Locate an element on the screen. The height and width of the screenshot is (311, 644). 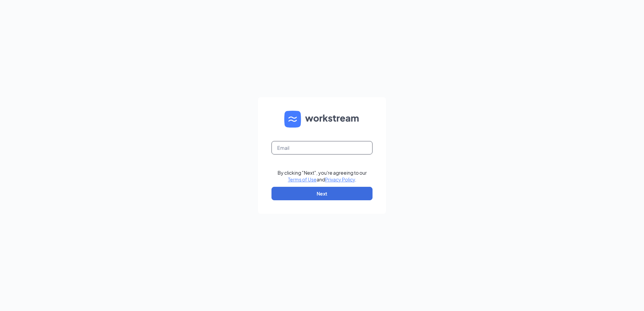
div: By clicking "Next", you're agreeing to our and . is located at coordinates (322, 176).